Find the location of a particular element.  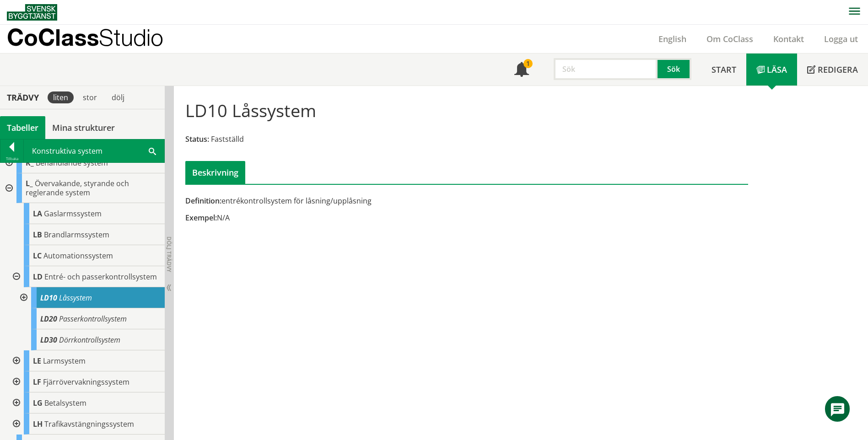

span: Redigera is located at coordinates (838, 70).